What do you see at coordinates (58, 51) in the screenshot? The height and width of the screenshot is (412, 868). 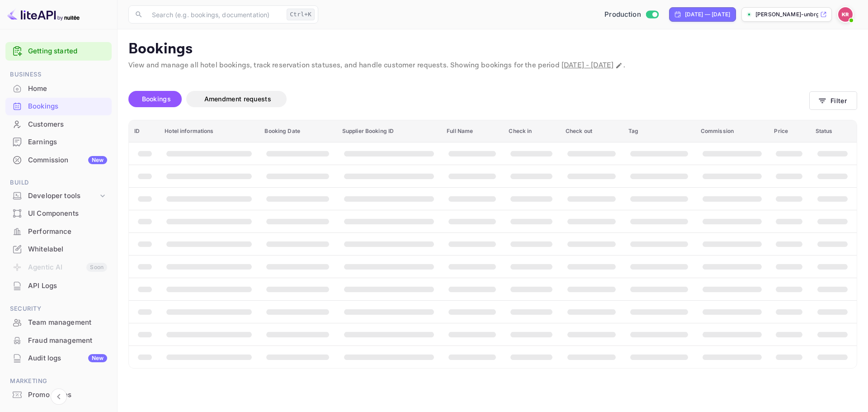 I see `div: Getting started` at bounding box center [58, 51].